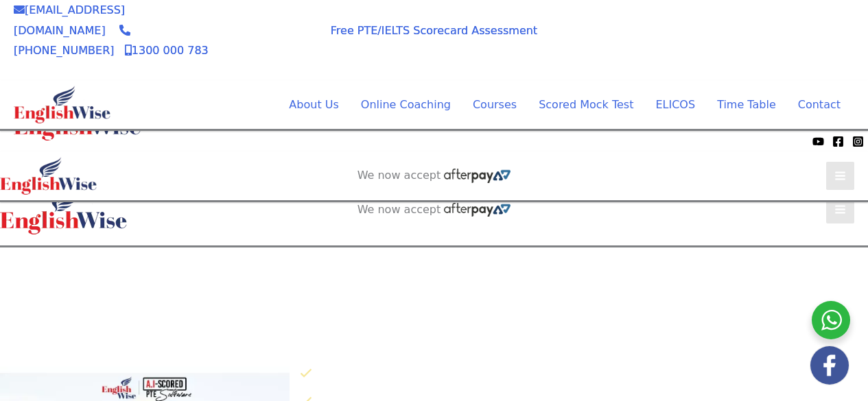  What do you see at coordinates (819, 104) in the screenshot?
I see `span: Contact` at bounding box center [819, 104].